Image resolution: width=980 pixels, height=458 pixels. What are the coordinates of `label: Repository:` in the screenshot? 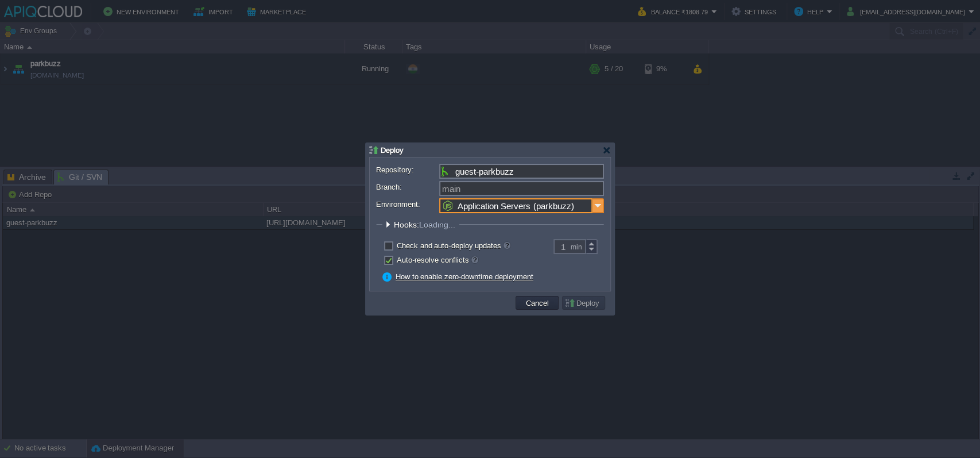 It's located at (407, 170).